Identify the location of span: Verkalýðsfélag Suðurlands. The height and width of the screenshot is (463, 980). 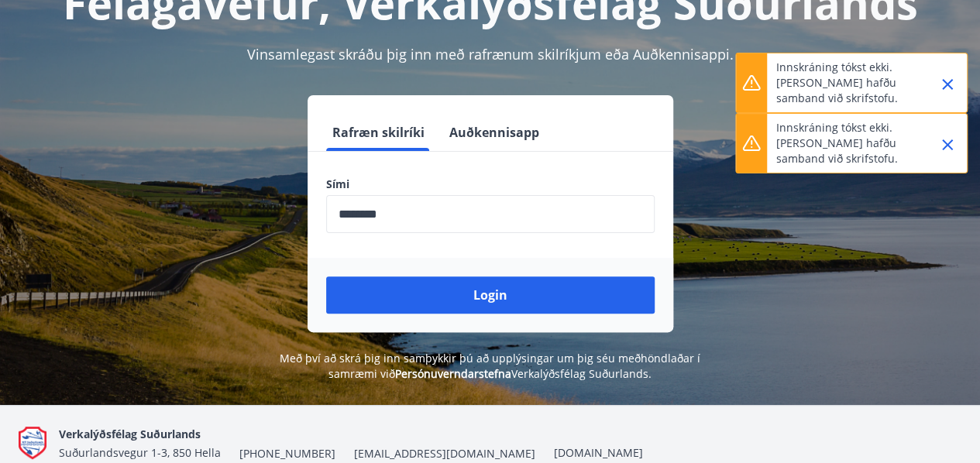
(129, 434).